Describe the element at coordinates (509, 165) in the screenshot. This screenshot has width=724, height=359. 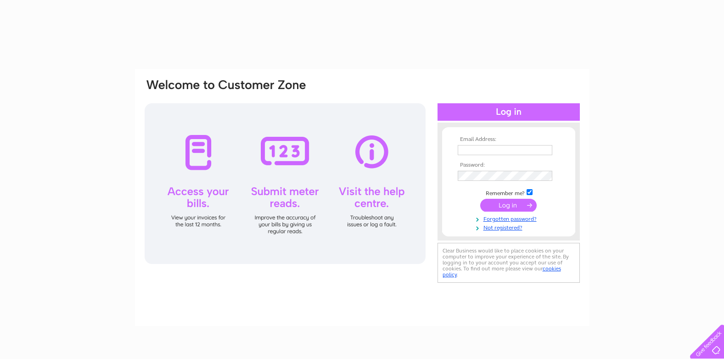
I see `th: Password:` at that location.